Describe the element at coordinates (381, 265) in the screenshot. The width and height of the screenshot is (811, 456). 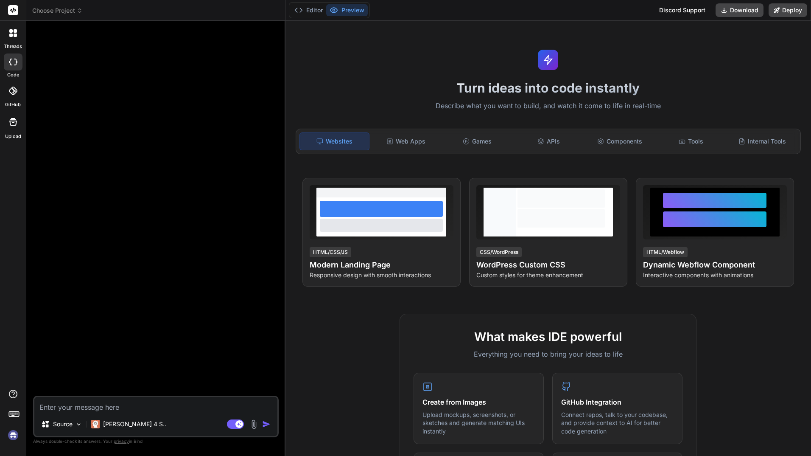
I see `h4: Modern Landing Page` at that location.